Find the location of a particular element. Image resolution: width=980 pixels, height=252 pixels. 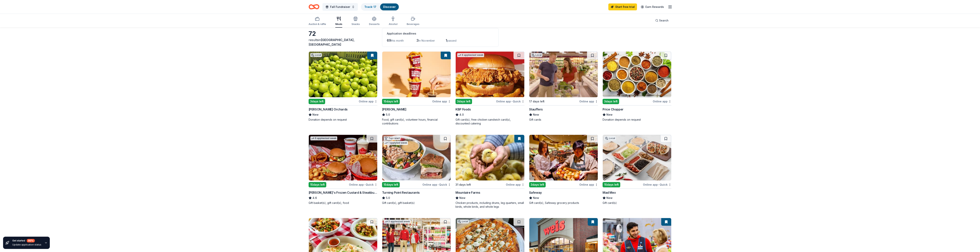

div: KBP Foods is located at coordinates (463, 109).